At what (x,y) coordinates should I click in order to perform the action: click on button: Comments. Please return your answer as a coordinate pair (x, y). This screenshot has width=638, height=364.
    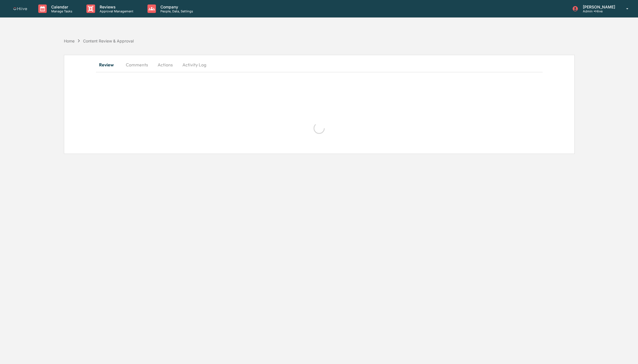
    Looking at the image, I should click on (137, 65).